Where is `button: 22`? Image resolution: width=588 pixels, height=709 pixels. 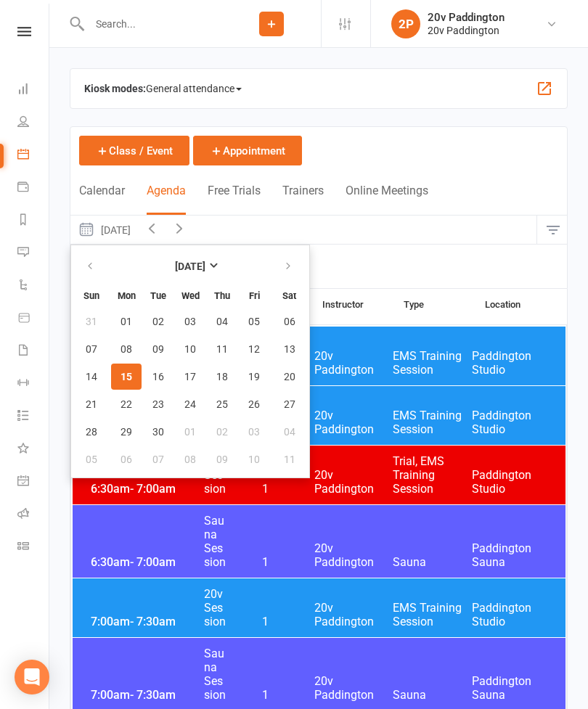 button: 22 is located at coordinates (126, 404).